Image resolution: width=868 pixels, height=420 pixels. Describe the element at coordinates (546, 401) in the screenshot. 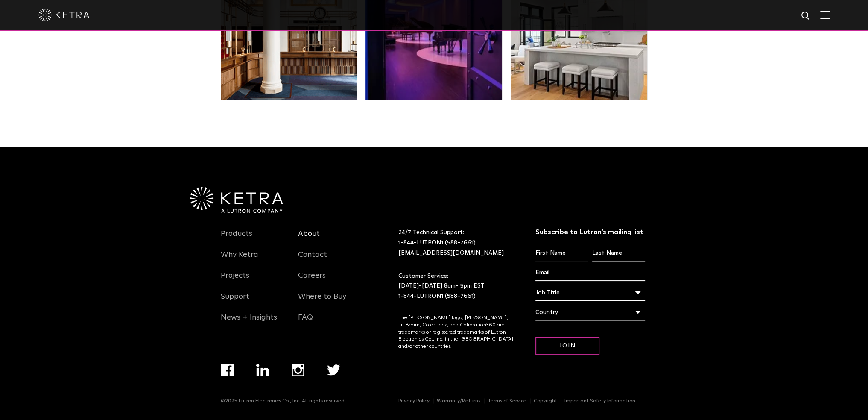

I see `a: Copyright` at that location.